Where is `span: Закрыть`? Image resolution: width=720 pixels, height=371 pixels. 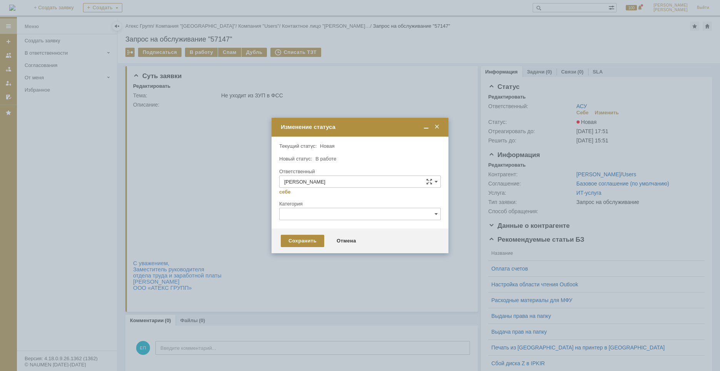 span: Закрыть is located at coordinates (437, 127).